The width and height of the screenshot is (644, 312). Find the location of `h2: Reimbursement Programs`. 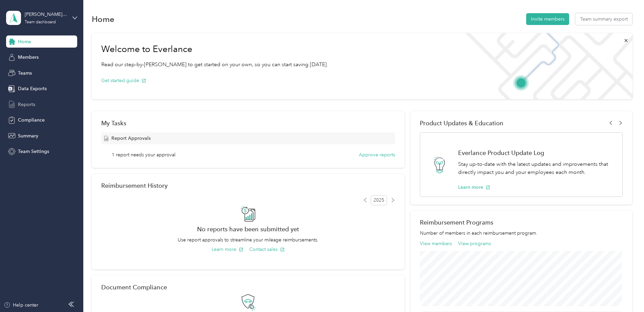

h2: Reimbursement Programs is located at coordinates (521, 223).